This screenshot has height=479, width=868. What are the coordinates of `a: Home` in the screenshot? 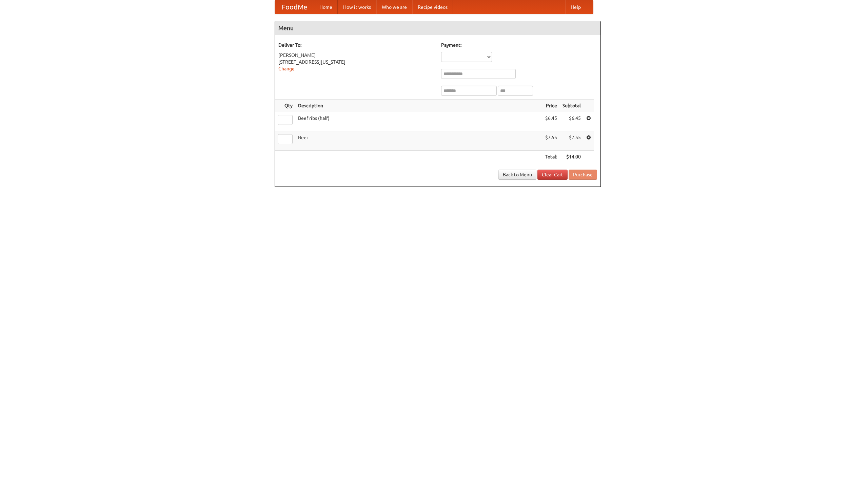 It's located at (326, 7).